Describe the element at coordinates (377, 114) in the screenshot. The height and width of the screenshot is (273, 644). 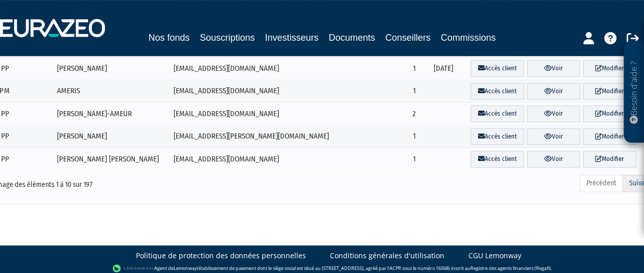
I see `td: 2` at that location.